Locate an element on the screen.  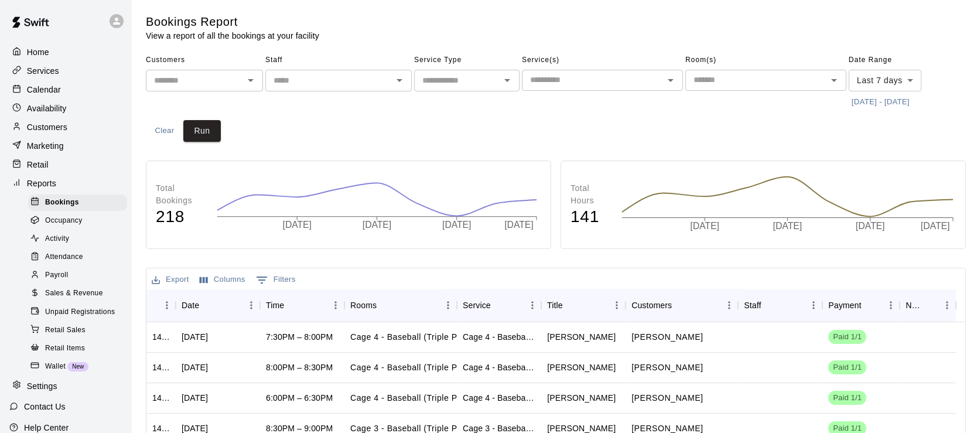
span: Attendance is located at coordinates (64, 257).